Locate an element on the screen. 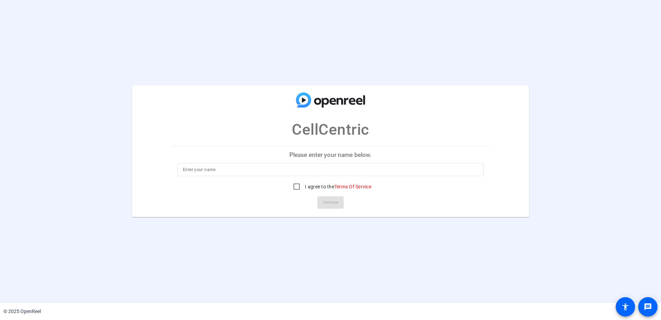 The height and width of the screenshot is (320, 661). div: © 2025 OpenReel is located at coordinates (22, 311).